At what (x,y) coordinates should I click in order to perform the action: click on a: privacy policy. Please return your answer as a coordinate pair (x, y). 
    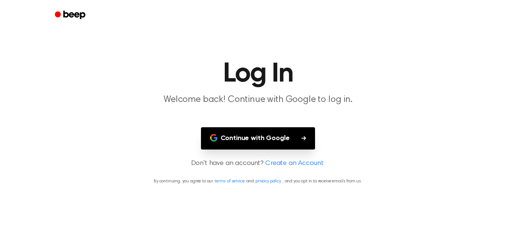
    Looking at the image, I should click on (268, 181).